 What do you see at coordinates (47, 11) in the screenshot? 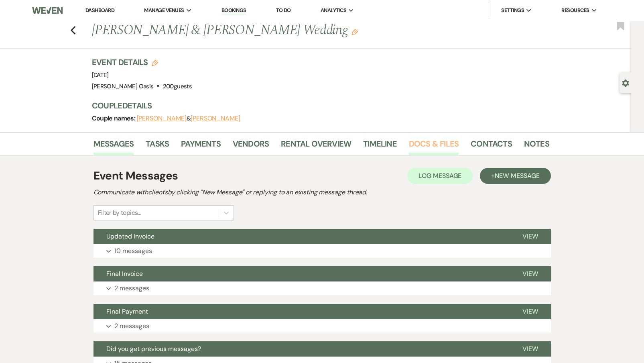
I see `img: Weven Logo` at bounding box center [47, 11].